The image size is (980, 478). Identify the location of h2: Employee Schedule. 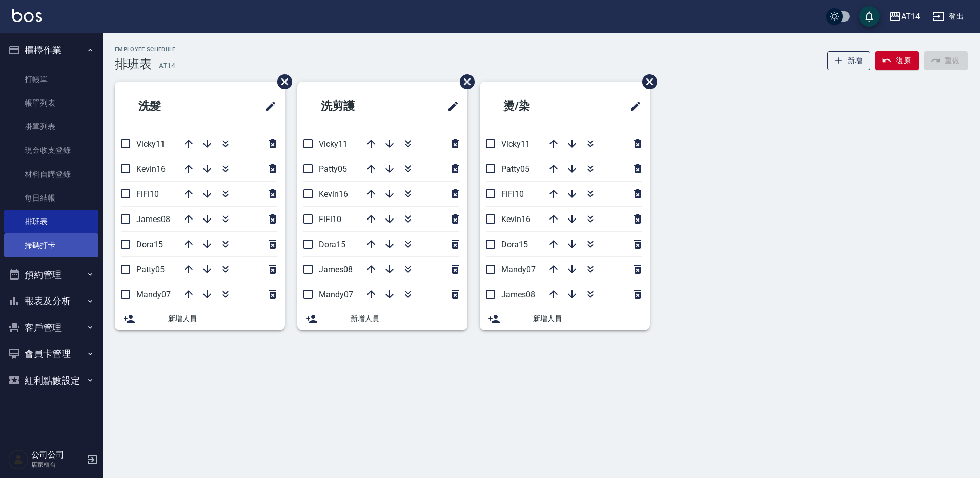
(145, 49).